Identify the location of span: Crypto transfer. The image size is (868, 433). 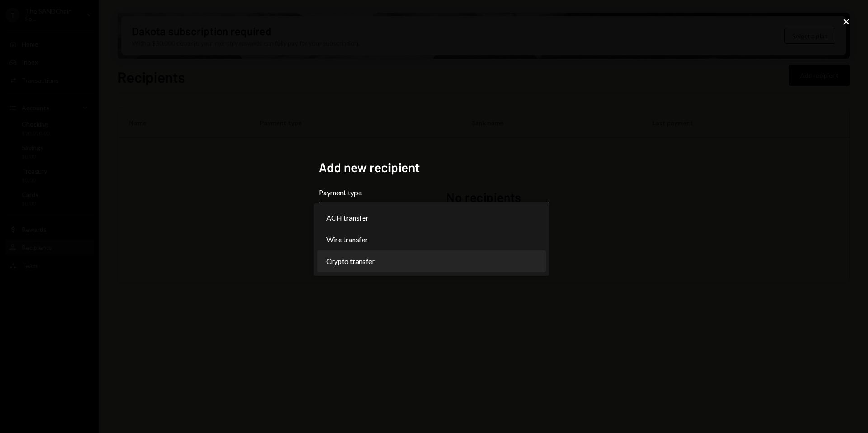
(350, 261).